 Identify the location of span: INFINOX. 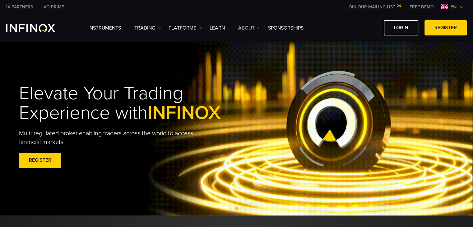
(184, 113).